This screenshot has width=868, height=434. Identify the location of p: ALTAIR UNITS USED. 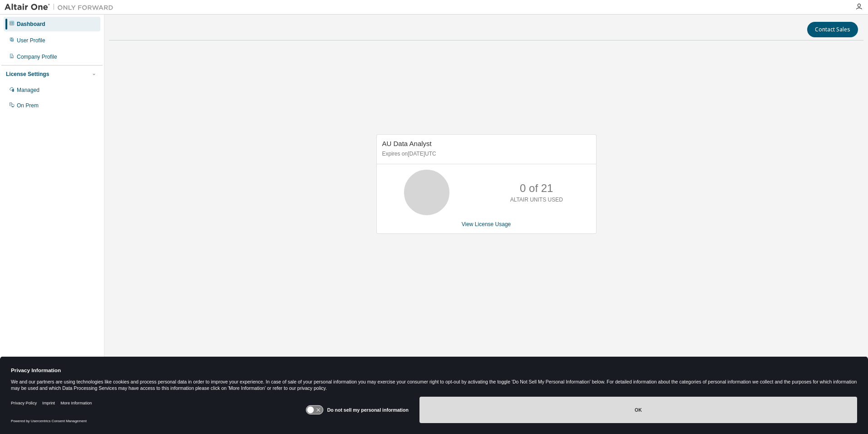
(537, 200).